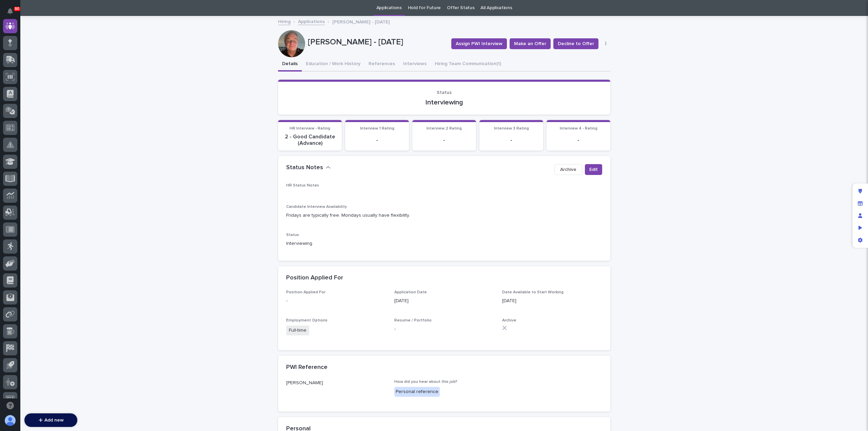 This screenshot has height=431, width=868. Describe the element at coordinates (576, 44) in the screenshot. I see `span: Decline to Offer` at that location.